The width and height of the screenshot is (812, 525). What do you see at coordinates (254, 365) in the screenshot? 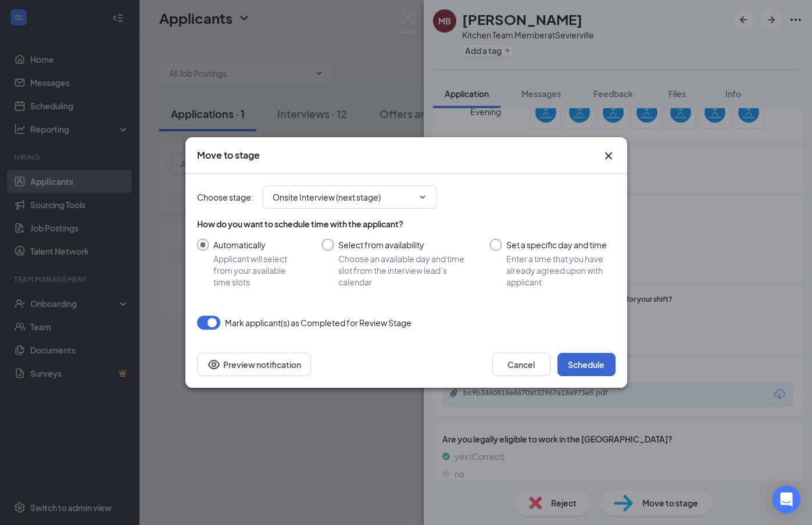
I see `button: Preview notificationEye` at bounding box center [254, 365].